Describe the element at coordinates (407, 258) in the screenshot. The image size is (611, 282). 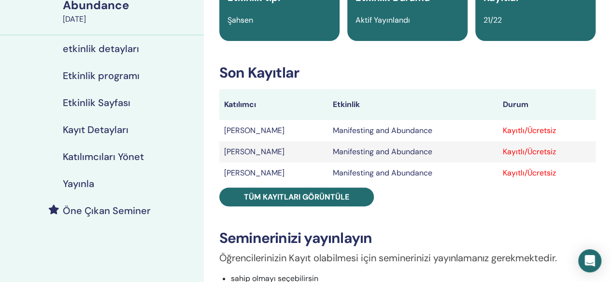
I see `p: Öğrencilerinizin Kayıt olabilmesi için seminerinizi yayınlamanız gerekmektedir.` at that location.